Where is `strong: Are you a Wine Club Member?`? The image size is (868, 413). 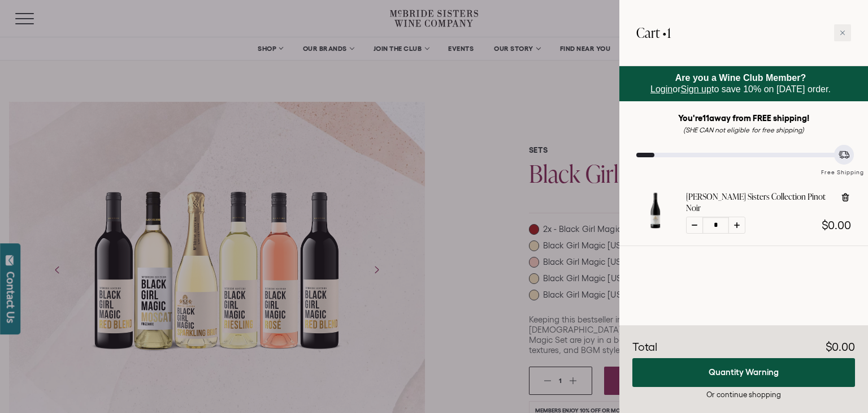
strong: Are you a Wine Club Member? is located at coordinates (741, 77).